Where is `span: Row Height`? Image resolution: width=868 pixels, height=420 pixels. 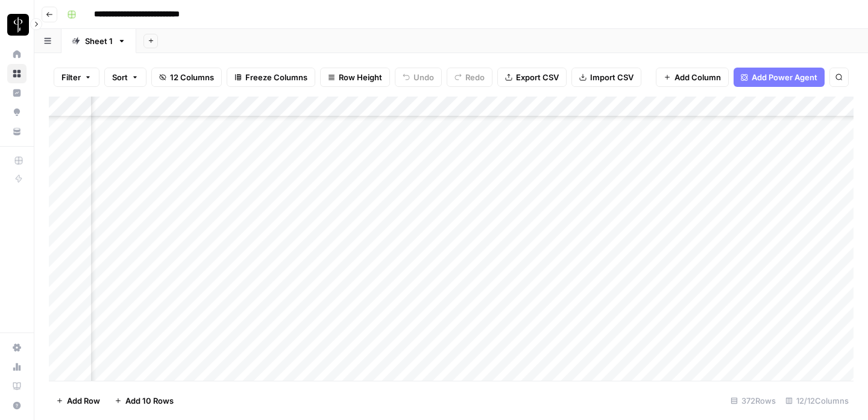
span: Row Height is located at coordinates (361, 77).